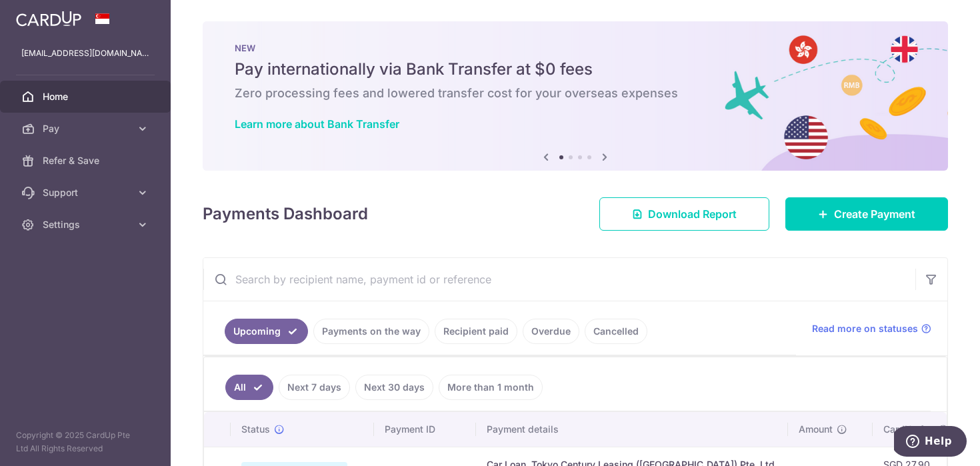 The width and height of the screenshot is (980, 466). I want to click on a: Payments on the way, so click(371, 331).